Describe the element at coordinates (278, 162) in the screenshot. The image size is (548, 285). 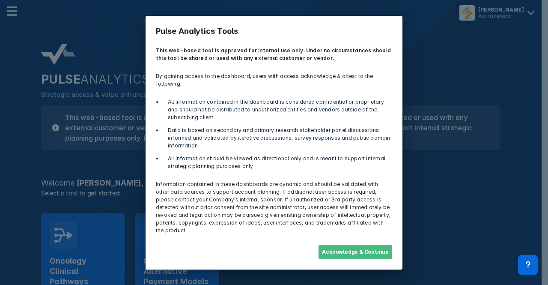
I see `li: All information should be viewed as directional only and is meant to support internal strategic p...` at that location.